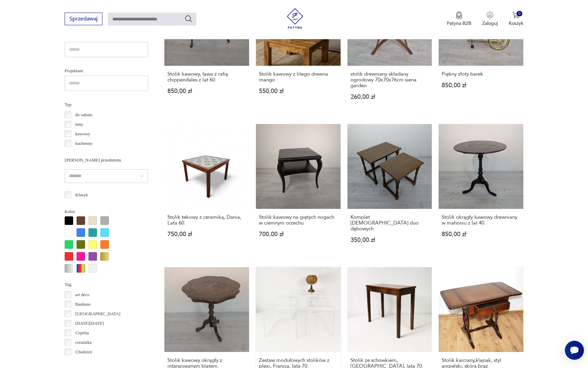 This screenshot has height=368, width=588. I want to click on h3: Stolik tekowy z ceramiką, Dania, Lata 60., so click(207, 220).